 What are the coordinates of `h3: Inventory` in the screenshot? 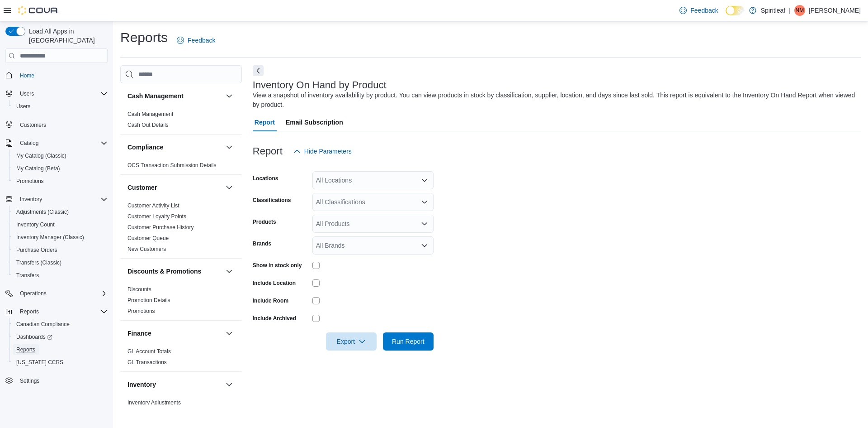 It's located at (142, 385).